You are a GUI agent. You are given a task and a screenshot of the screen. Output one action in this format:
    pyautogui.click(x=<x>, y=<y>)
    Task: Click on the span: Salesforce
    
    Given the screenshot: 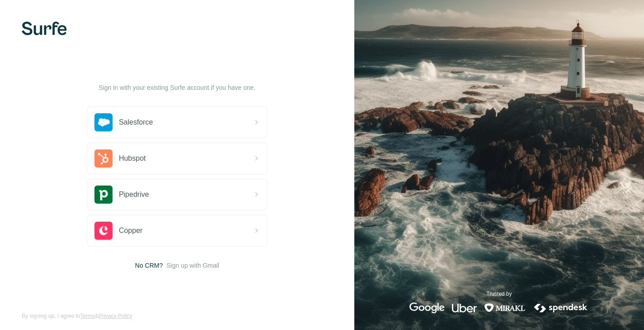 What is the action you would take?
    pyautogui.click(x=136, y=123)
    